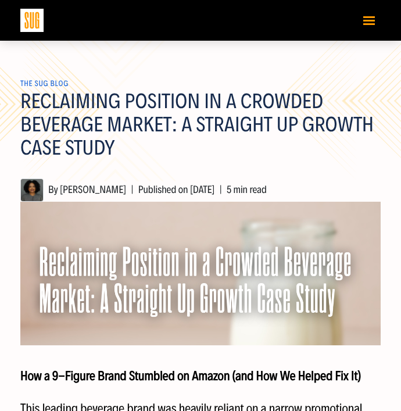 The height and width of the screenshot is (411, 401). I want to click on a: The SUG Blog, so click(44, 84).